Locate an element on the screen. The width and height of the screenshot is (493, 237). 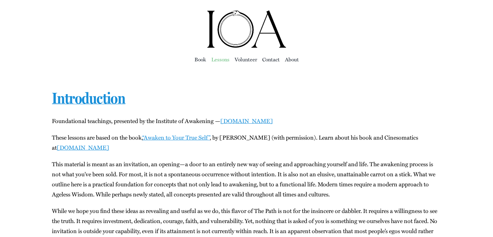
a: About is located at coordinates (292, 59).